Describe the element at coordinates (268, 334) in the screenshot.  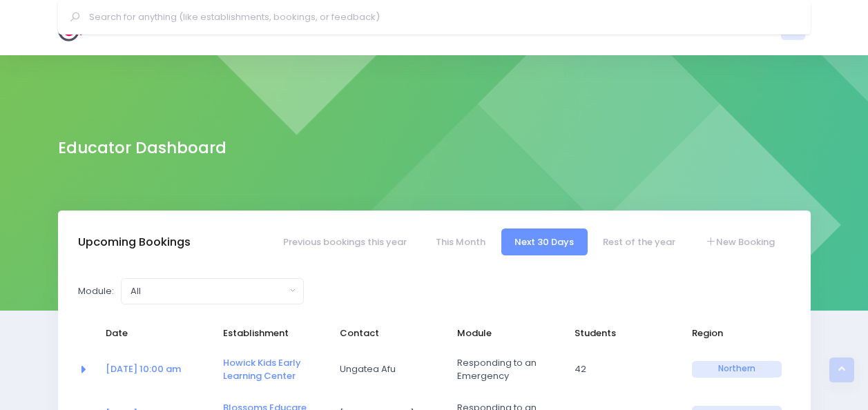
I see `span: Establishment` at that location.